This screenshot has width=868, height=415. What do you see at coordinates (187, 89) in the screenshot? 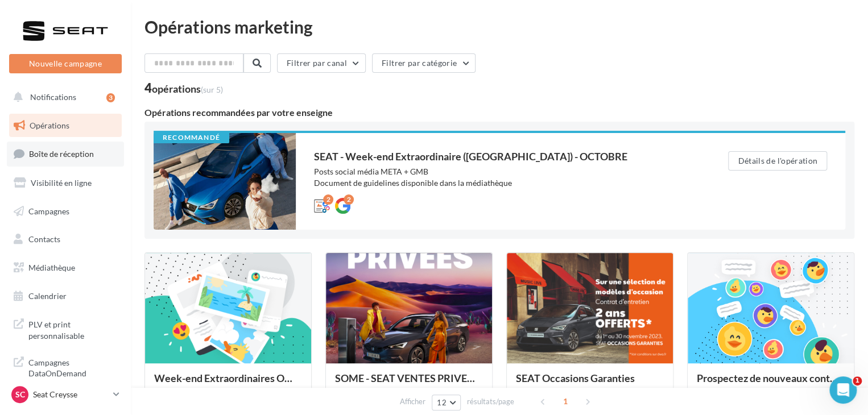
I see `div: opérations` at bounding box center [187, 89].